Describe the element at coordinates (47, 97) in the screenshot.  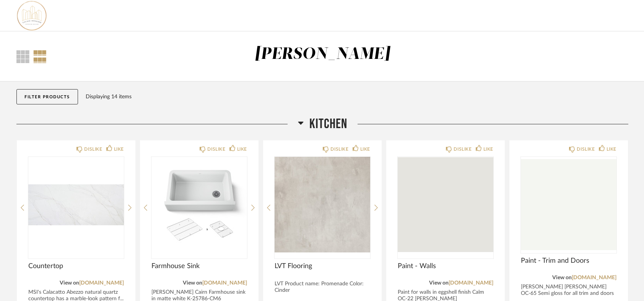
I see `button: Filter Products` at that location.